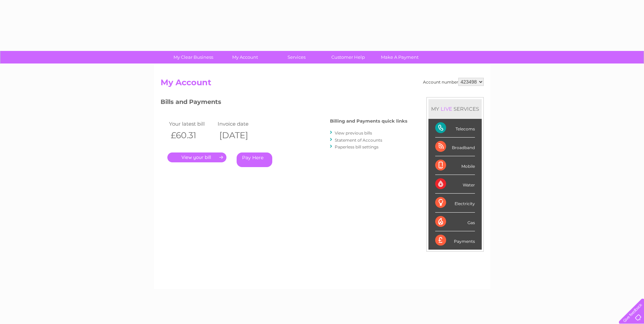 The image size is (644, 324). I want to click on a: Services, so click(296, 57).